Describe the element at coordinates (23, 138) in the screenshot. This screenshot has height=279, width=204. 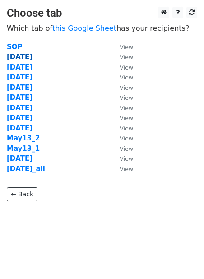
I see `a: May13_2` at that location.